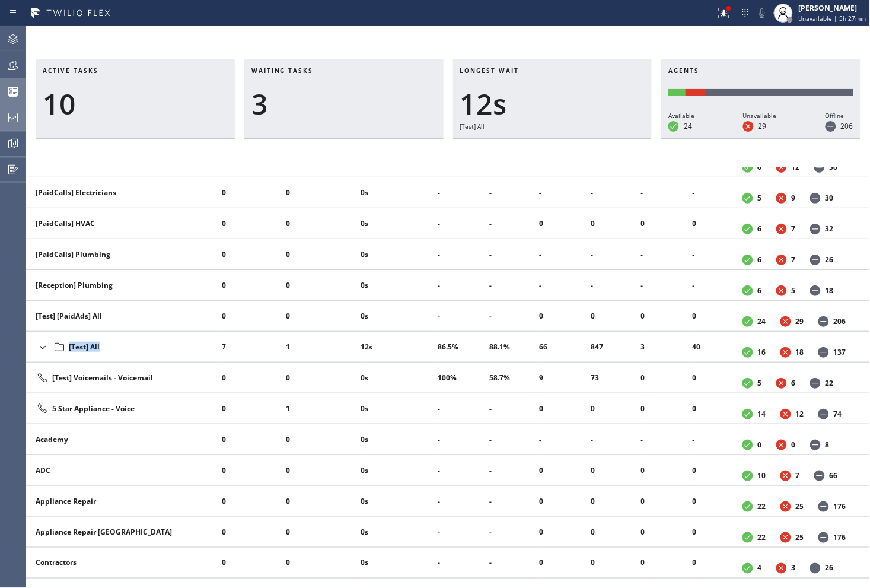 The height and width of the screenshot is (588, 870). What do you see at coordinates (514, 378) in the screenshot?
I see `li: 58.7%` at bounding box center [514, 378].